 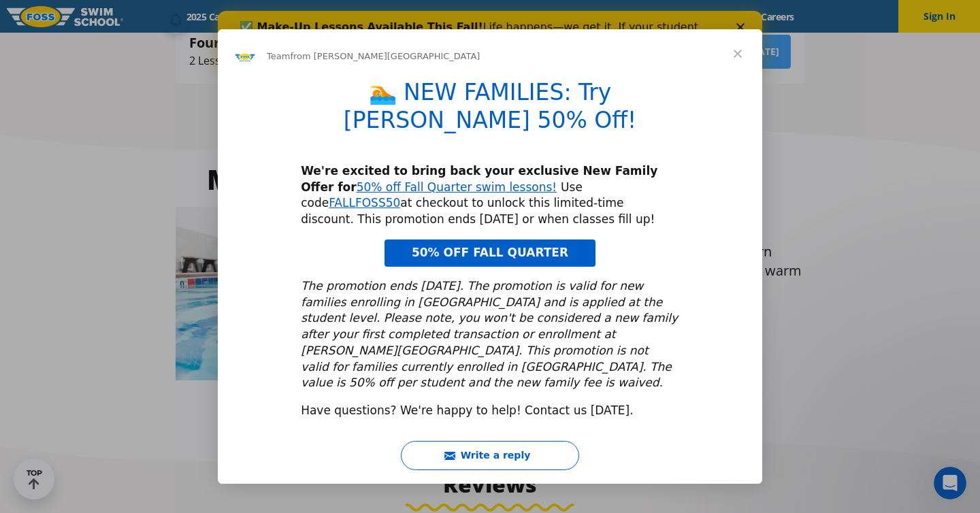 What do you see at coordinates (490, 252) in the screenshot?
I see `span: 50% OFF FALL QUARTER` at bounding box center [490, 252].